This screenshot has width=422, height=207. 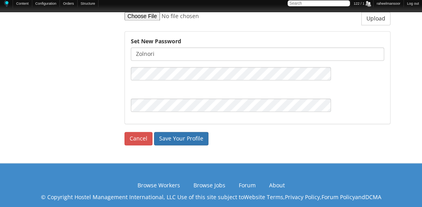 What do you see at coordinates (277, 185) in the screenshot?
I see `a: About` at bounding box center [277, 185].